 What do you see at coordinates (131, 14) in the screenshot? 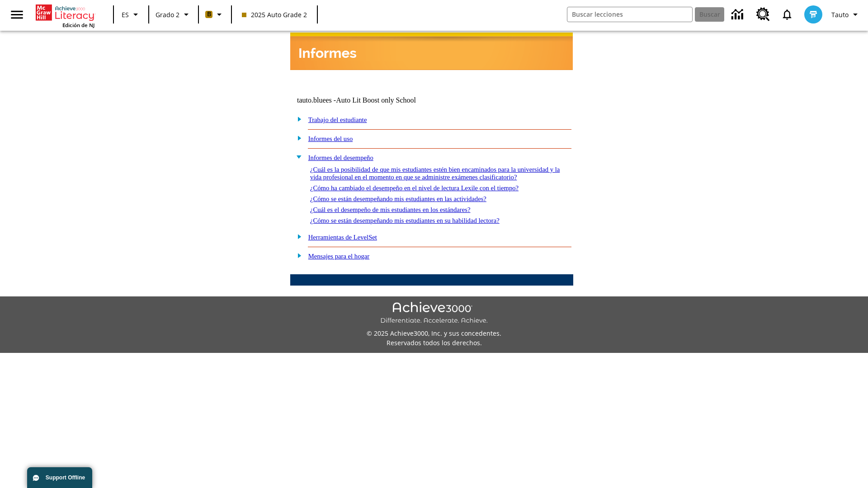
I see `button: Lenguaje: ES, Selecciona un idioma` at bounding box center [131, 14].